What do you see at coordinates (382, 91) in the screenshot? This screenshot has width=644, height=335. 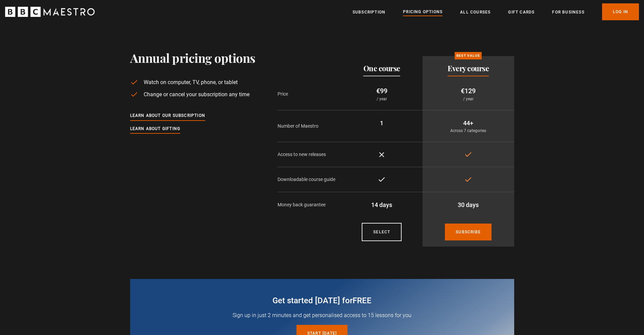 I see `p: €99` at bounding box center [382, 91].